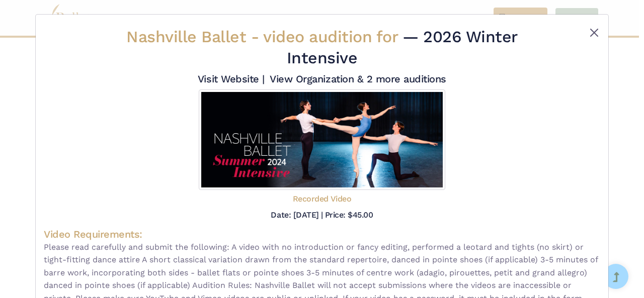 This screenshot has width=644, height=298. Describe the element at coordinates (93, 234) in the screenshot. I see `span: Video Requirements:` at that location.